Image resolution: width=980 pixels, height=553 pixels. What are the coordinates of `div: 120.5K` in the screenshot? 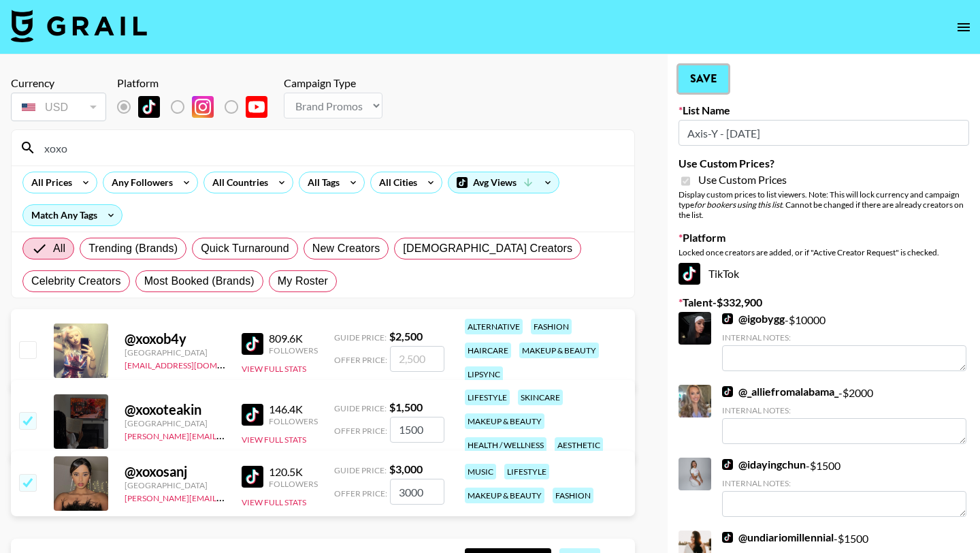 It's located at (293, 472).